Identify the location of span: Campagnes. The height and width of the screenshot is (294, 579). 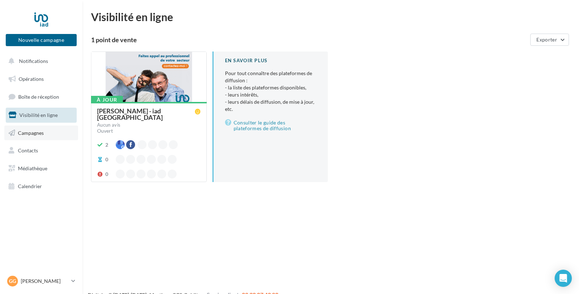
(31, 133).